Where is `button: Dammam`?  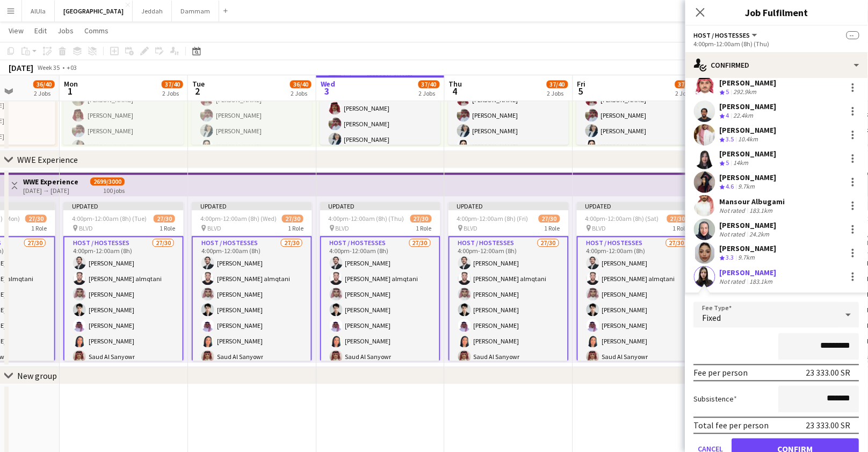 button: Dammam is located at coordinates (196, 11).